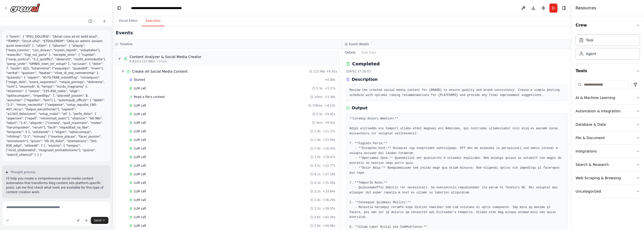 Image resolution: width=644 pixels, height=230 pixels. What do you see at coordinates (591, 138) in the screenshot?
I see `div: File & Document` at bounding box center [591, 138].